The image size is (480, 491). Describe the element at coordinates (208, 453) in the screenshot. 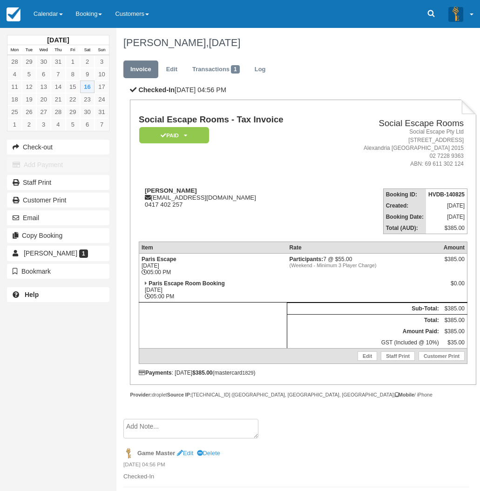

I see `a: Delete` at that location.